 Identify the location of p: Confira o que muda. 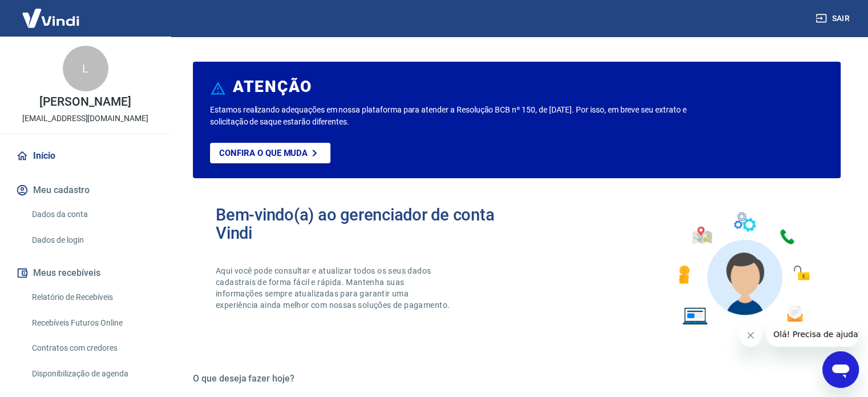
(263, 153).